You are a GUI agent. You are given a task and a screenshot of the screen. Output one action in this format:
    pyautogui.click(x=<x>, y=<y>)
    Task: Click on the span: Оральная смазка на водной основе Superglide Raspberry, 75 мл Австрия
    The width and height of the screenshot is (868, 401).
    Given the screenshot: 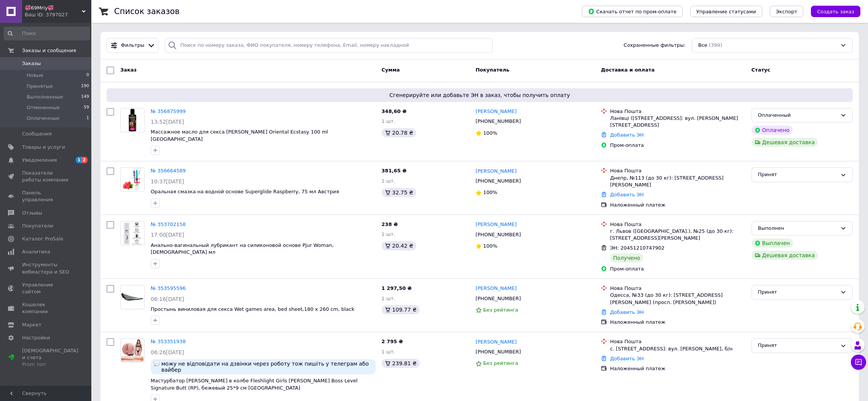 What is the action you would take?
    pyautogui.click(x=245, y=191)
    